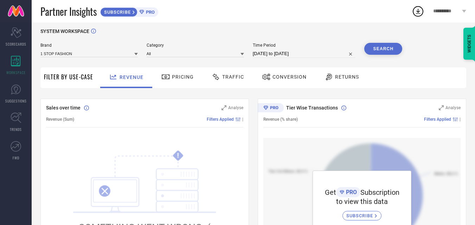  Describe the element at coordinates (380, 193) in the screenshot. I see `span: Subscription` at that location.